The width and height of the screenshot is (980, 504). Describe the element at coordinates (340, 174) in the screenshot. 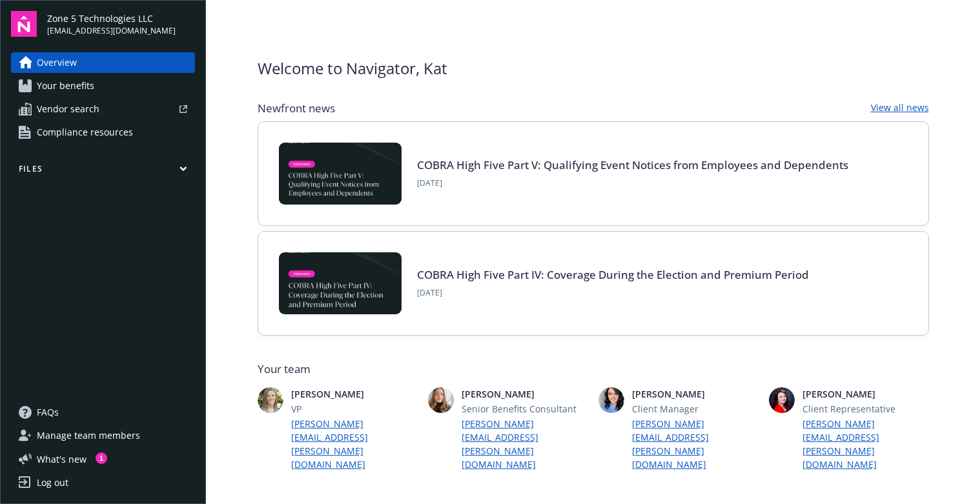

I see `a: BLOG-Card Image - Compliance - COBRA High Five Pt 5 - 09-11-25.jpg` at that location.